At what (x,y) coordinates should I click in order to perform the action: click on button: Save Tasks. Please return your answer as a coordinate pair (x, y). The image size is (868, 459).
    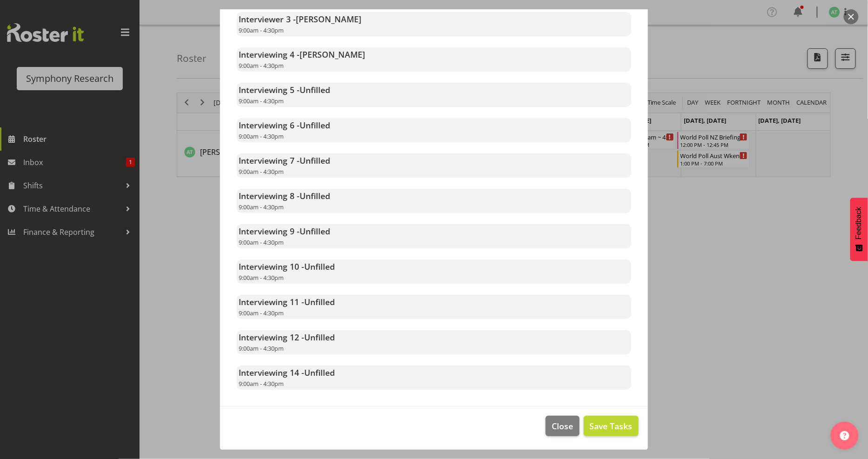
    Looking at the image, I should click on (611, 426).